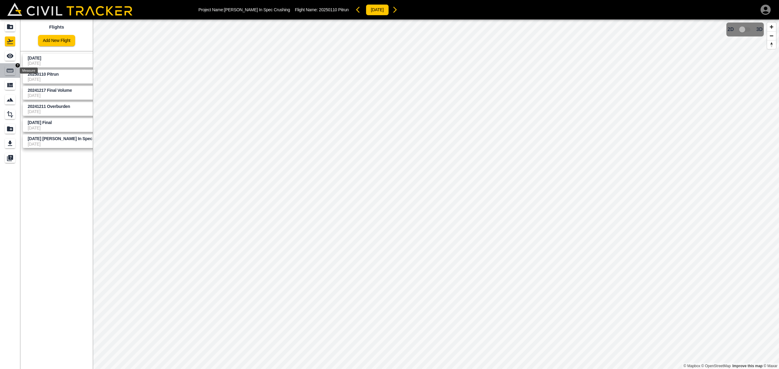 This screenshot has width=779, height=369. What do you see at coordinates (716, 366) in the screenshot?
I see `a: OpenStreetMap` at bounding box center [716, 366].